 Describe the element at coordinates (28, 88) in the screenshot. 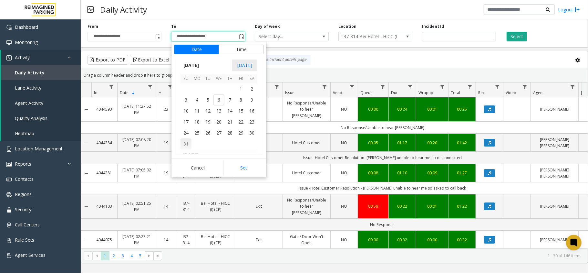

I see `span: Lane Activity` at that location.